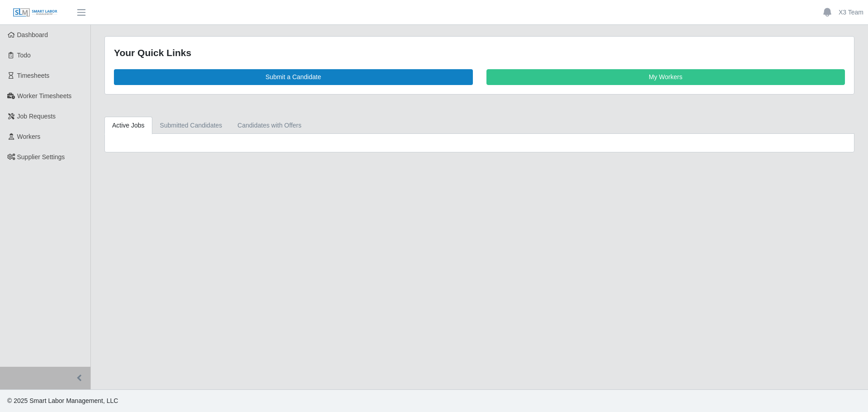 The image size is (868, 412). What do you see at coordinates (36, 116) in the screenshot?
I see `span: Job Requests` at bounding box center [36, 116].